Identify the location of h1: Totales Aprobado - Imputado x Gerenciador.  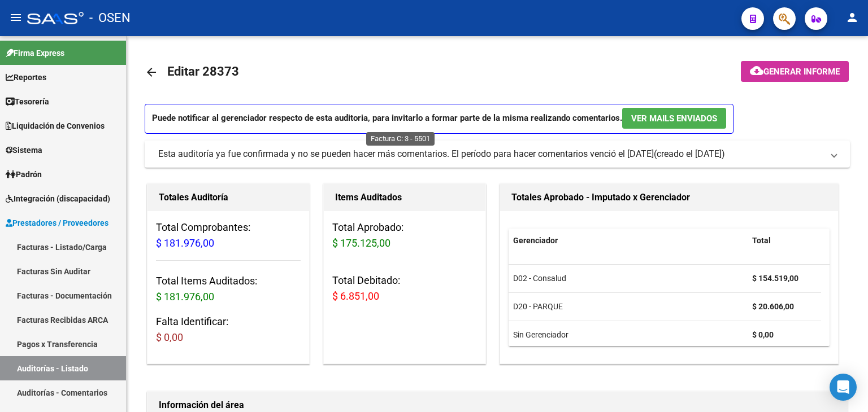
(669, 198).